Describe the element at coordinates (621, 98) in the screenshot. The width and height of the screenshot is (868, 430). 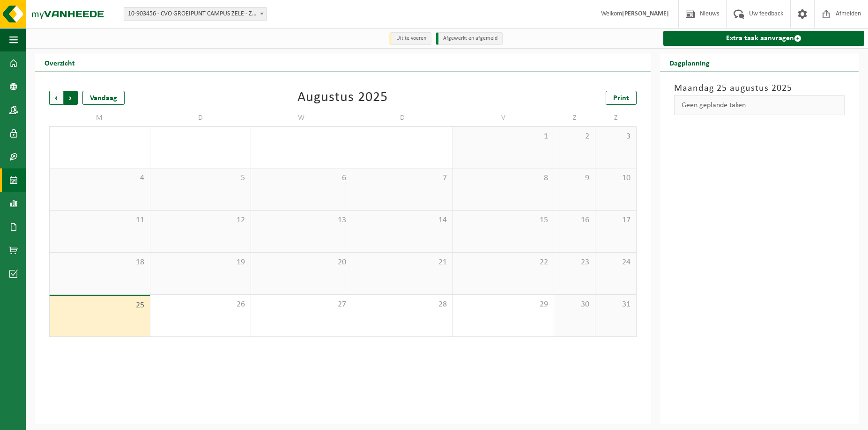
I see `span: Print` at that location.